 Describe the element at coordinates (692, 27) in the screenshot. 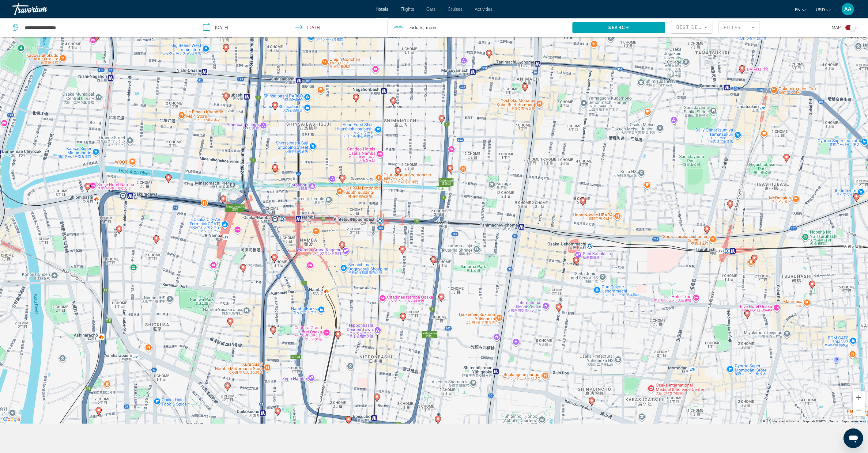

I see `mat-select: Sort by` at that location.